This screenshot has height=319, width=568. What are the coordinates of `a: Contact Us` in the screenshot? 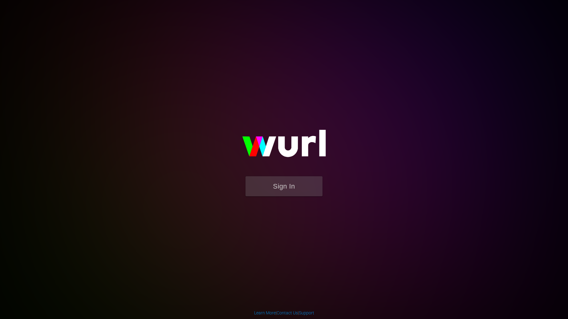 It's located at (287, 313).